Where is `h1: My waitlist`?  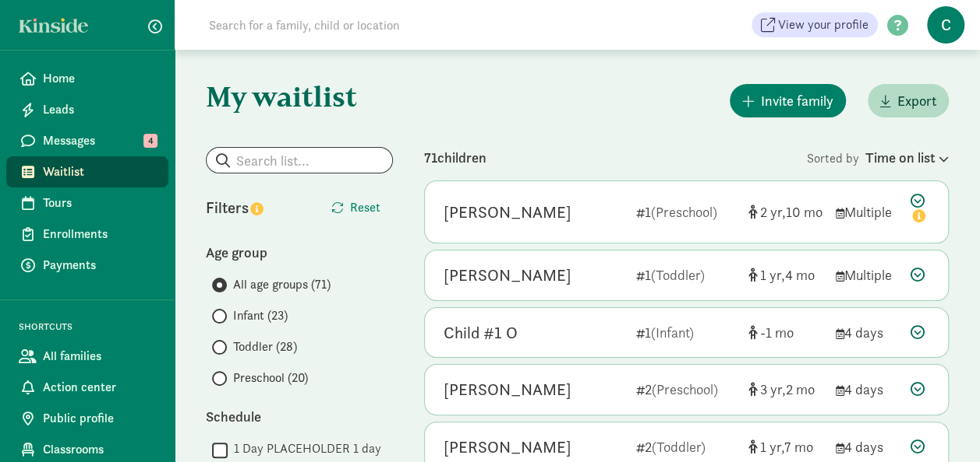
h1: My waitlist is located at coordinates (299, 97).